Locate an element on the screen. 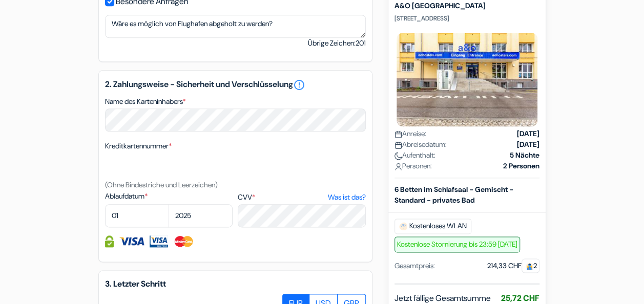 The height and width of the screenshot is (304, 644). h5: 3. Letzter Schritt is located at coordinates (235, 284).